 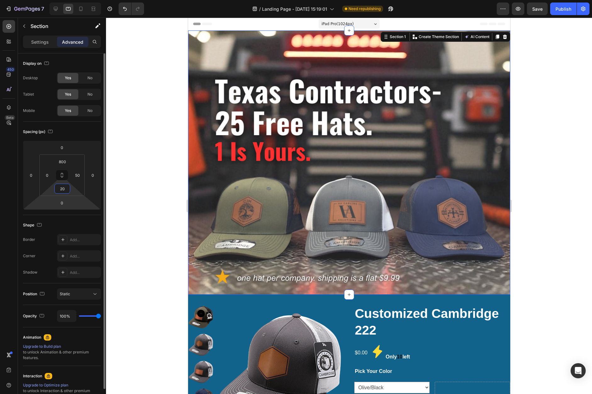 What do you see at coordinates (10, 118) in the screenshot?
I see `div: Beta` at bounding box center [10, 118].